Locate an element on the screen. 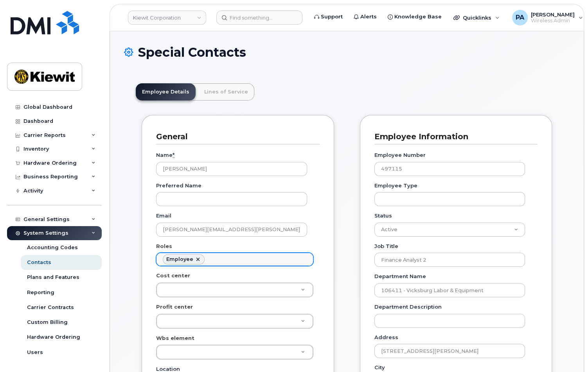 This screenshot has height=372, width=588. div: Employee is located at coordinates (180, 260).